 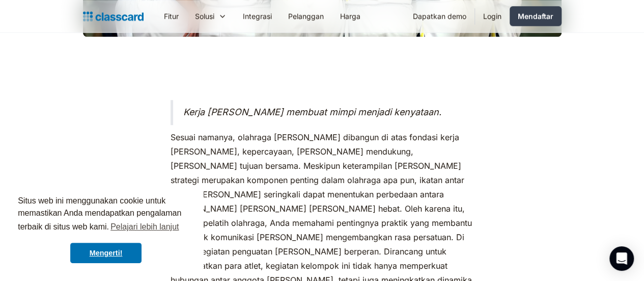 I want to click on font: Harga, so click(x=350, y=15).